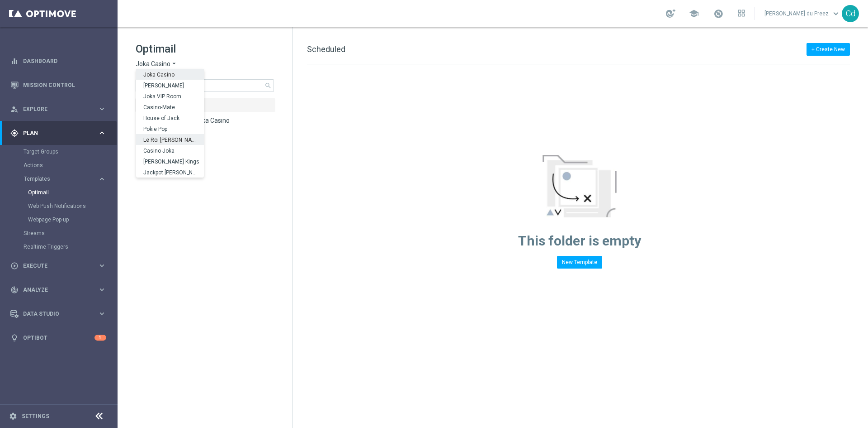 This screenshot has height=428, width=868. What do you see at coordinates (205, 86) in the screenshot?
I see `input: Search Template` at bounding box center [205, 86].